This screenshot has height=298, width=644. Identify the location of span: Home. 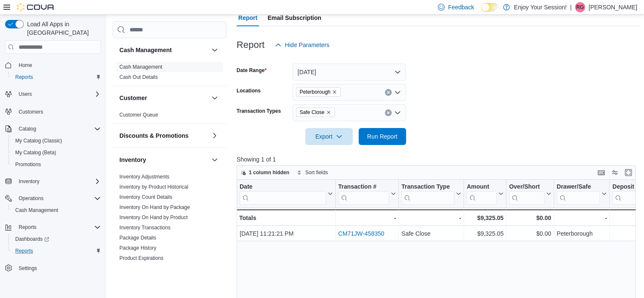
(25, 65).